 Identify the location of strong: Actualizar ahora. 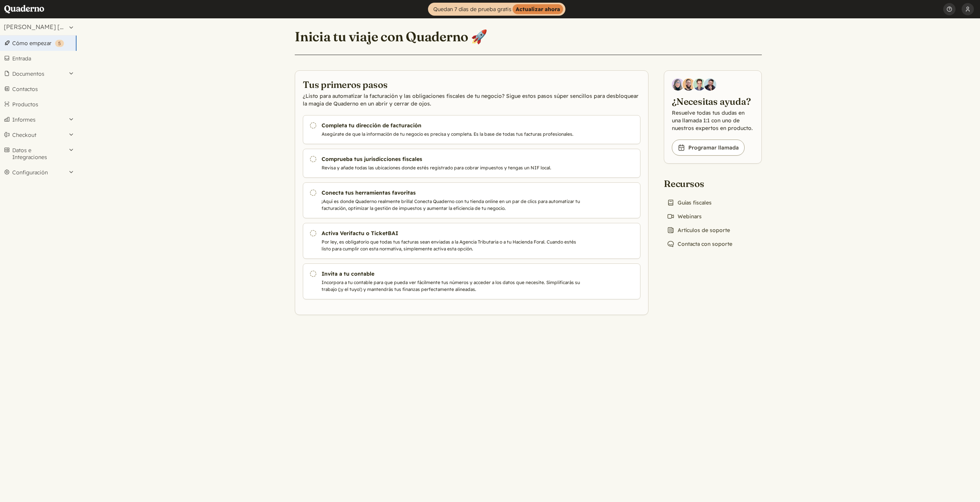
(538, 9).